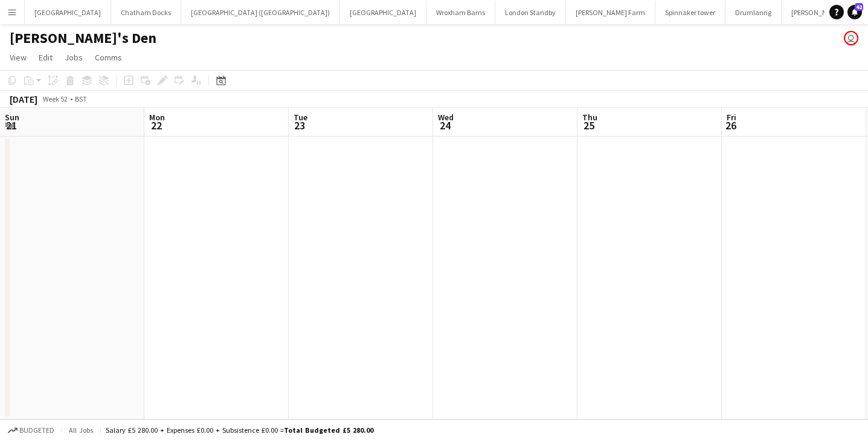 This screenshot has width=868, height=440. What do you see at coordinates (81, 99) in the screenshot?
I see `div: BST` at bounding box center [81, 99].